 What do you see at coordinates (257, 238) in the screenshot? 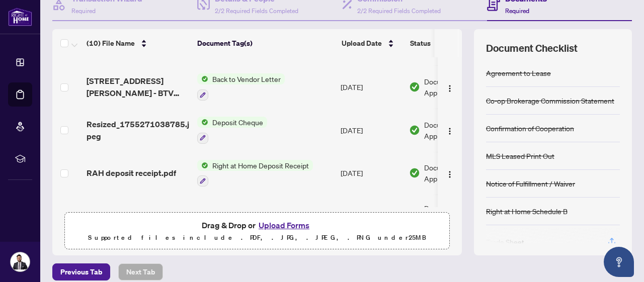
I see `p: Supported files include .PDF, .JPG, .JPEG, .PNG under 25 MB` at bounding box center [257, 238].